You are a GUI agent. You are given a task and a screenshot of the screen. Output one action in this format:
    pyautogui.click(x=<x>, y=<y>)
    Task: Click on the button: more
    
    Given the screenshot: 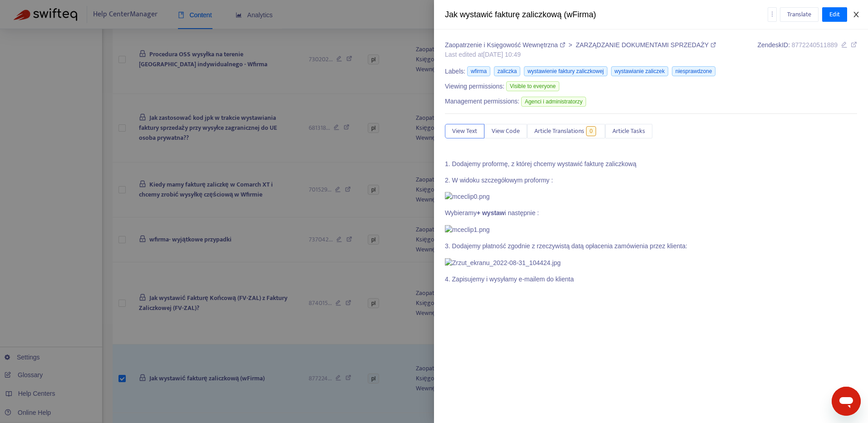 What is the action you would take?
    pyautogui.click(x=772, y=15)
    